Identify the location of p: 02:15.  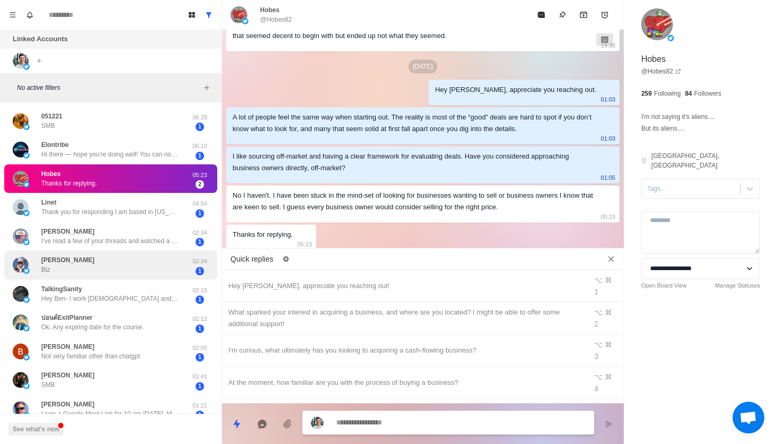
(200, 290).